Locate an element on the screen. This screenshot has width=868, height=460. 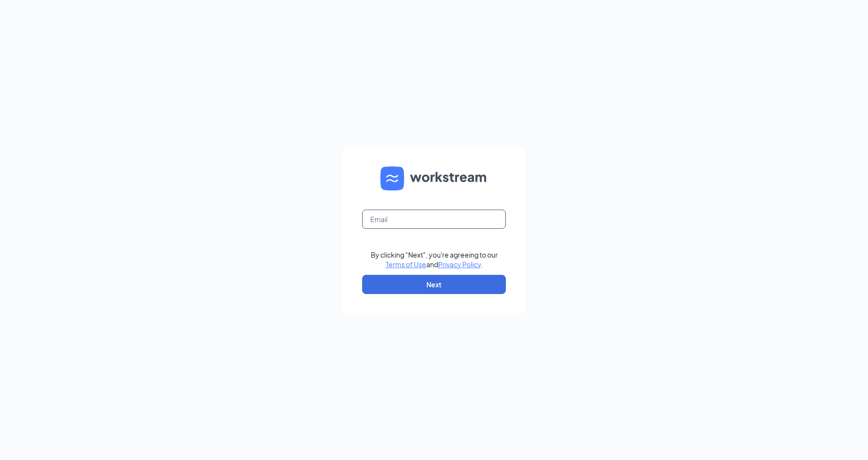
div: By clicking "Next", you're agreeing to our and . is located at coordinates (434, 260).